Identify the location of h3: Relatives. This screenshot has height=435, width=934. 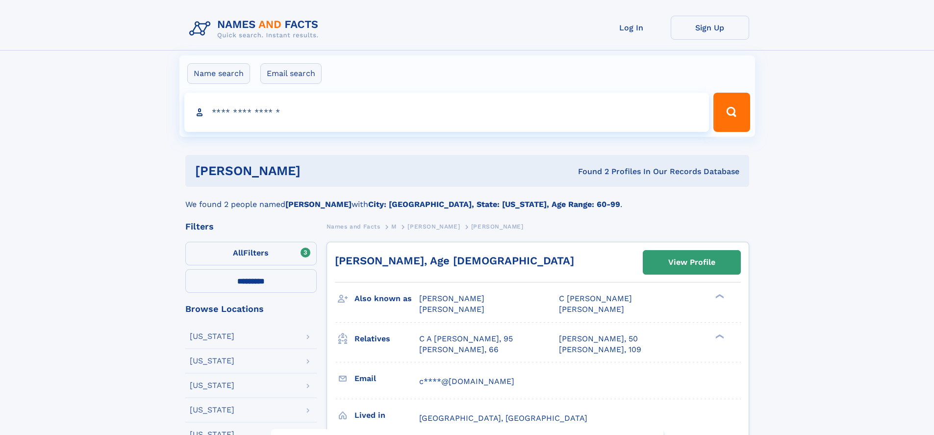
(387, 339).